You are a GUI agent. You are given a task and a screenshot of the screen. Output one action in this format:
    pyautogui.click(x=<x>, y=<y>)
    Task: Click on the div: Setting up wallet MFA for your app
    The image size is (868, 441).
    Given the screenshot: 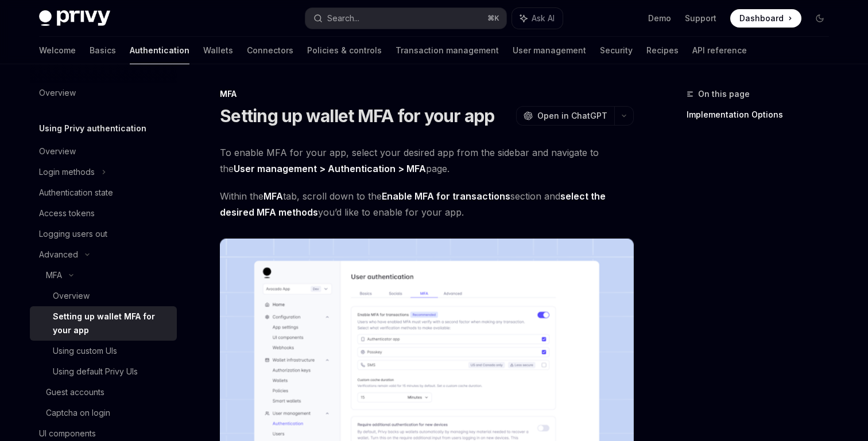 What is the action you would take?
    pyautogui.click(x=112, y=323)
    